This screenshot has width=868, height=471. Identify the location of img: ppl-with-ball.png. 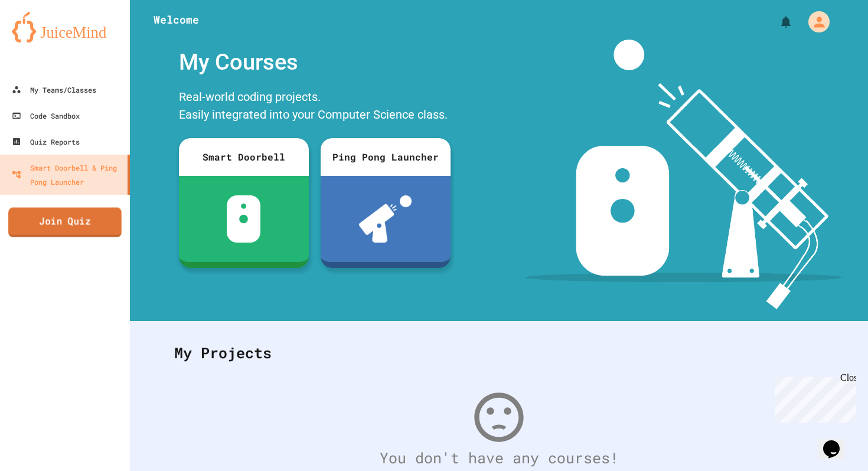
(385, 219).